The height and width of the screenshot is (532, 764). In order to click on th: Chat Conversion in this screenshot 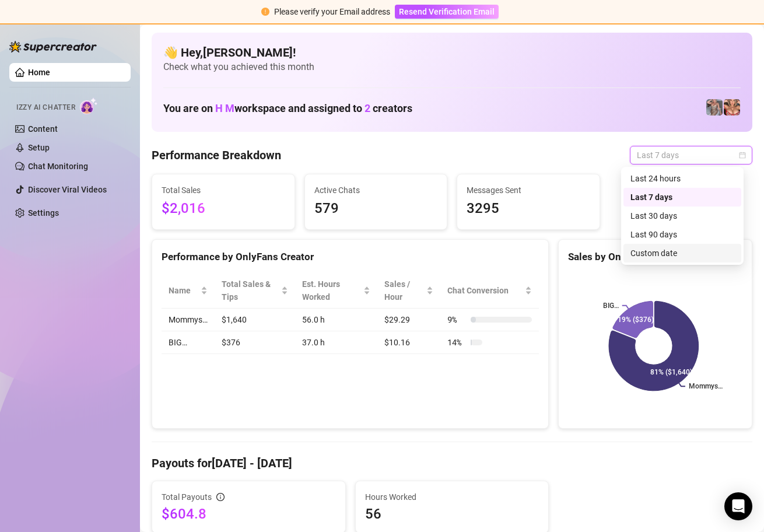, I will do `click(489, 290)`.